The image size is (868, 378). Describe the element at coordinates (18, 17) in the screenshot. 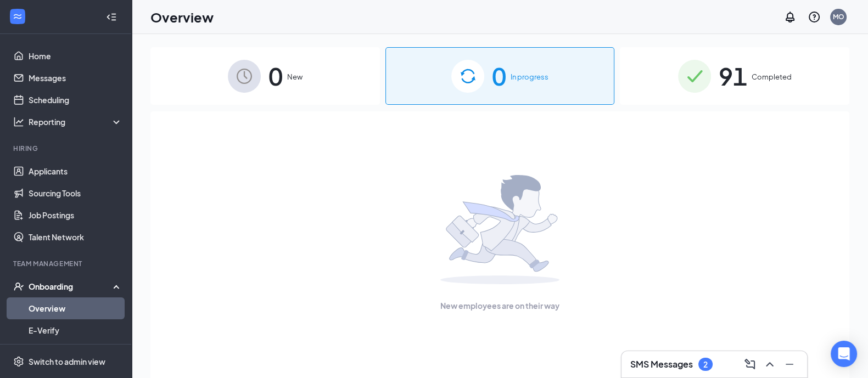

I see `svg: WorkstreamLogo` at that location.